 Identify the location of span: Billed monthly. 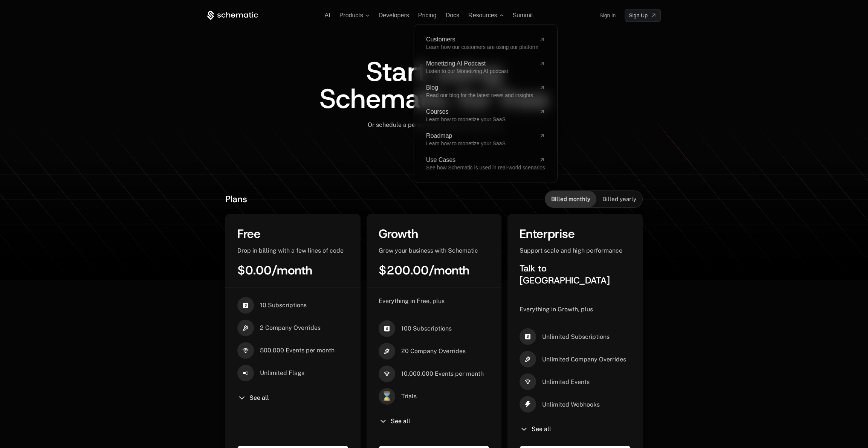
(571, 199).